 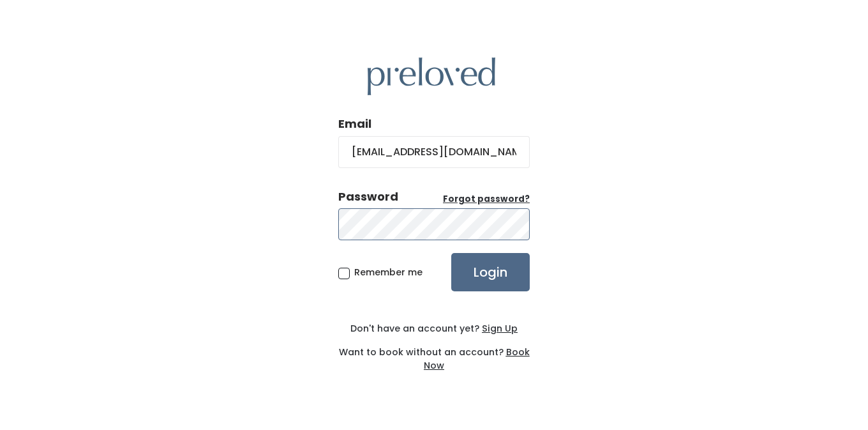 What do you see at coordinates (500, 328) in the screenshot?
I see `u: Sign Up` at bounding box center [500, 328].